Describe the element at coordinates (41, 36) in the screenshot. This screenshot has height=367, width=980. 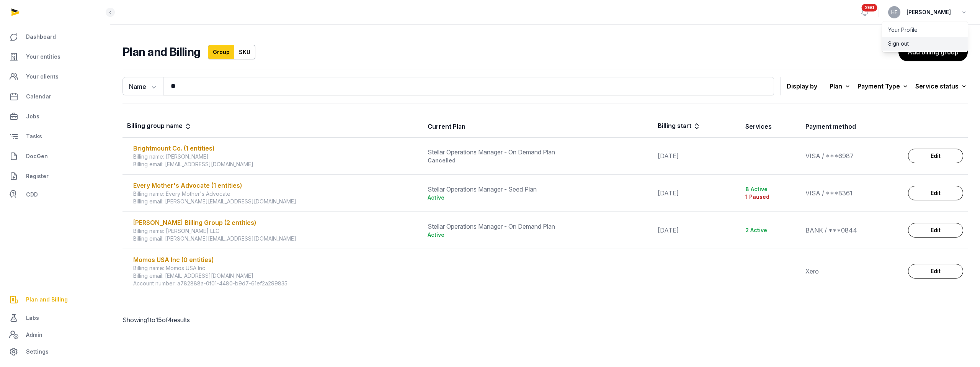
I see `span: Dashboard` at that location.